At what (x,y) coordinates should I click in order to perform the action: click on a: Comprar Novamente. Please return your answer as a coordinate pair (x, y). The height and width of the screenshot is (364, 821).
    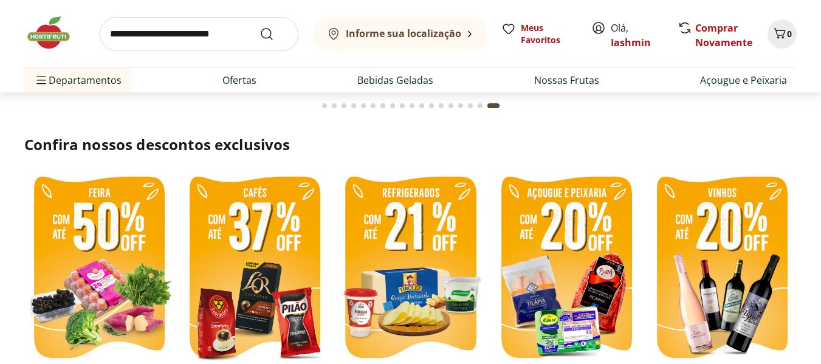
    Looking at the image, I should click on (724, 35).